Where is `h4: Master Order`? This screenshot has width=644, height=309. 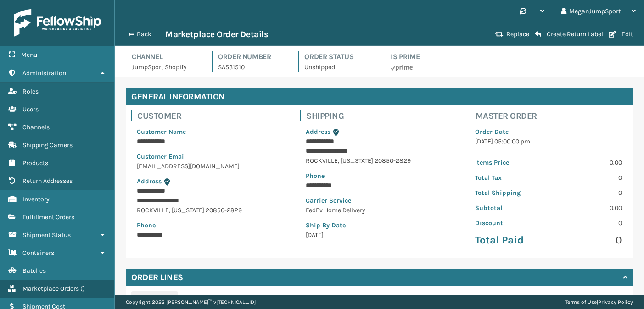 h4: Master Order is located at coordinates (551, 116).